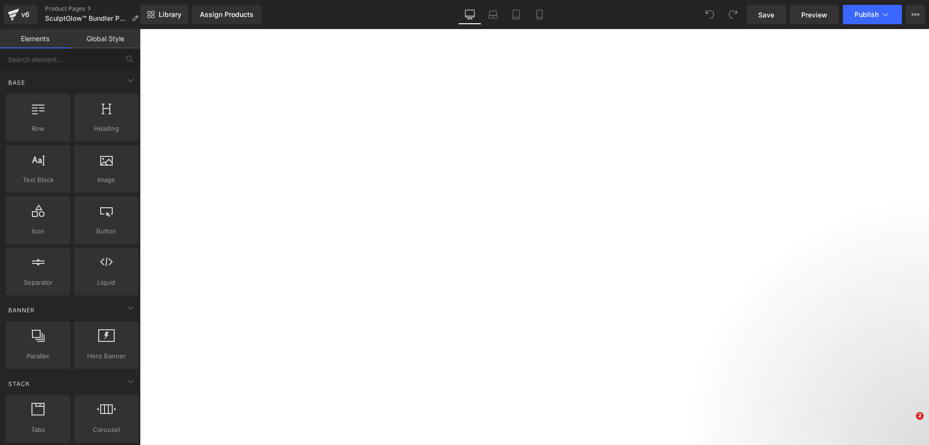 The image size is (929, 445). Describe the element at coordinates (95, 9) in the screenshot. I see `a: Product Pages` at that location.